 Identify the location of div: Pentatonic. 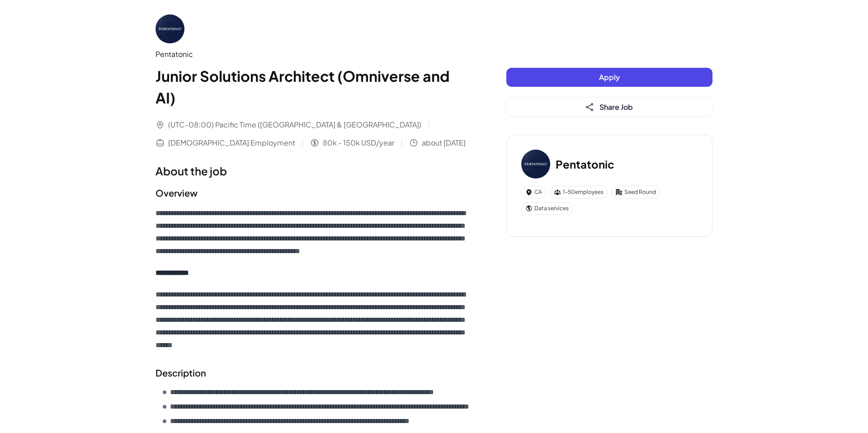
(313, 55).